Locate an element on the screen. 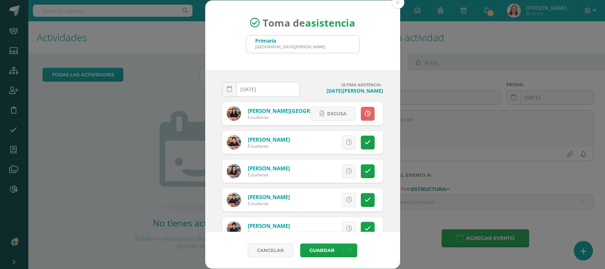 The image size is (605, 269). h4: ULTIMA ASISTENCIA: is located at coordinates (344, 84).